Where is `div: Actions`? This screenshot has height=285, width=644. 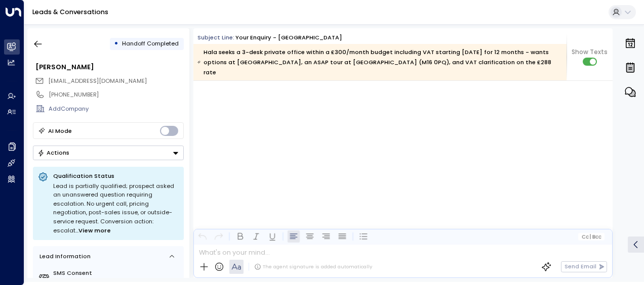 div: Actions is located at coordinates (53, 152).